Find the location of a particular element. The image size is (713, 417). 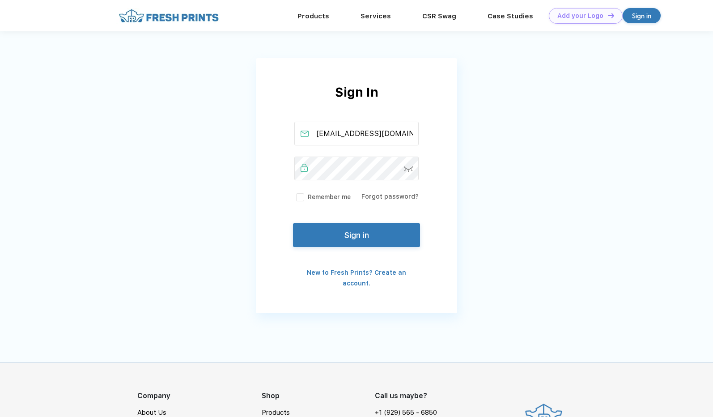

input: Email is located at coordinates (357, 133).